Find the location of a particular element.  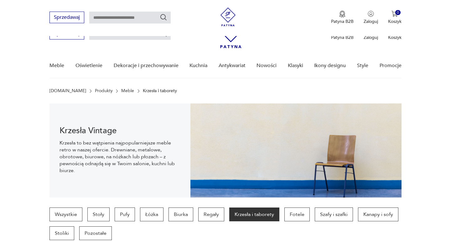

a: Ikony designu is located at coordinates (330, 65).